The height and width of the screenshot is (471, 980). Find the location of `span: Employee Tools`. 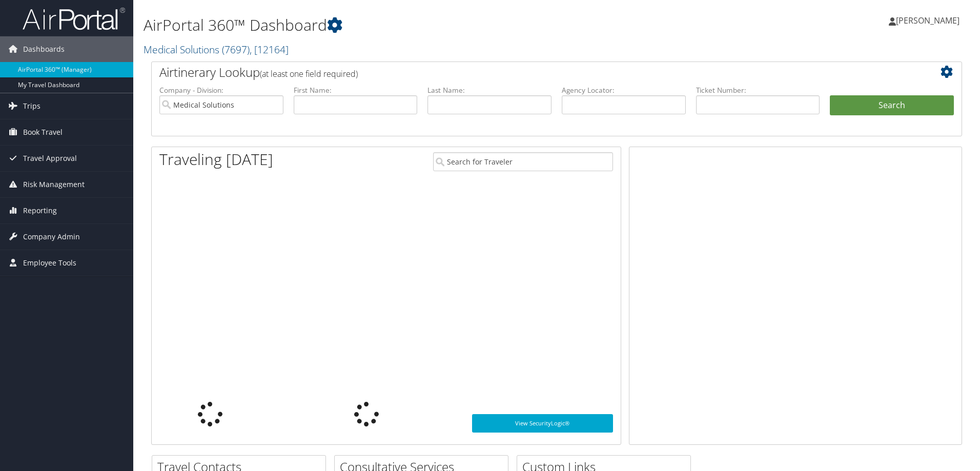

span: Employee Tools is located at coordinates (49, 263).